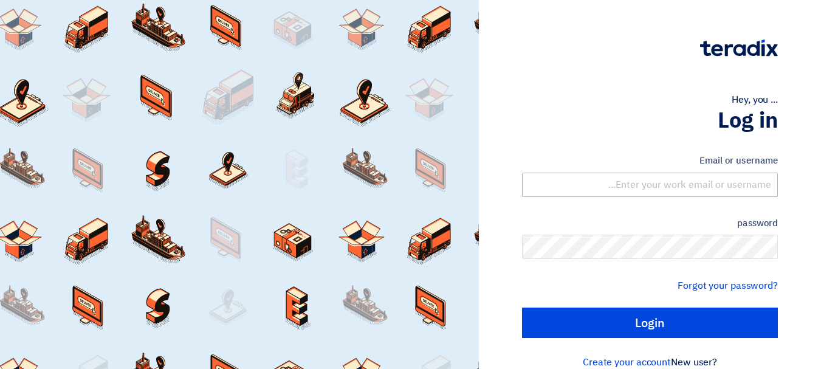 This screenshot has width=821, height=369. I want to click on font: Hey, you ..., so click(755, 100).